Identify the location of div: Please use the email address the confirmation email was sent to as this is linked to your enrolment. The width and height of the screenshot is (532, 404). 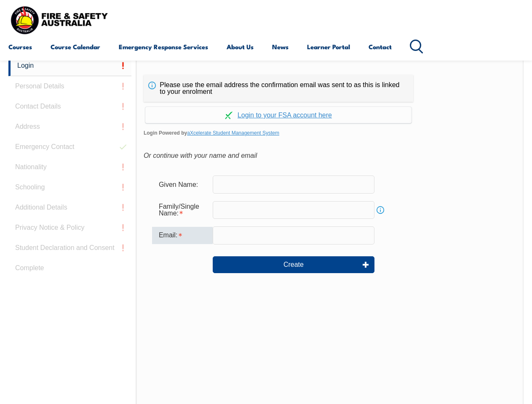
(278, 88).